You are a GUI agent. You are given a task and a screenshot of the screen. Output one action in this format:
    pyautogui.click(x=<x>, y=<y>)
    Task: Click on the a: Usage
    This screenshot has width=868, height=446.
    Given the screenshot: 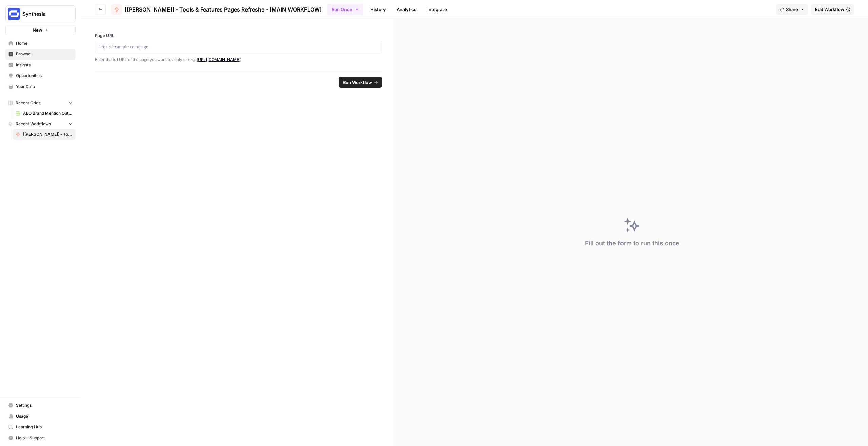 What is the action you would take?
    pyautogui.click(x=40, y=416)
    